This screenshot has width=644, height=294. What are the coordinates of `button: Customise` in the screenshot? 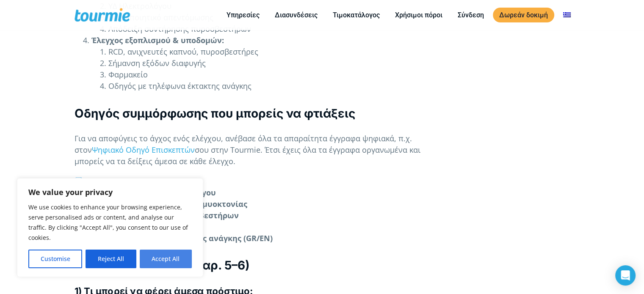 It's located at (55, 259).